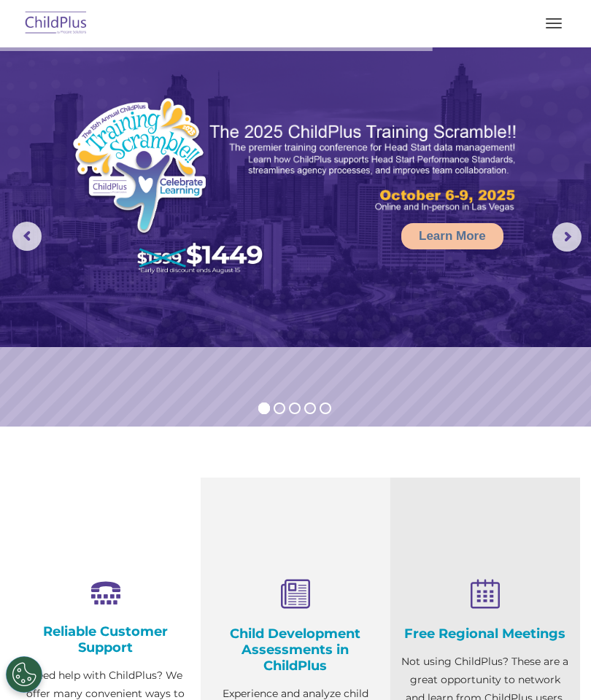 The image size is (591, 700). Describe the element at coordinates (24, 675) in the screenshot. I see `button: Cookies Settings` at that location.